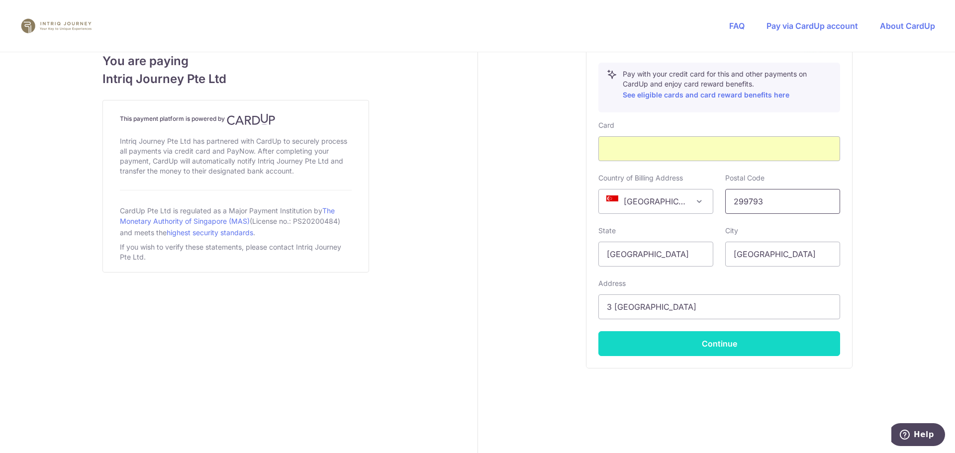  What do you see at coordinates (907, 26) in the screenshot?
I see `a: About CardUp` at bounding box center [907, 26].